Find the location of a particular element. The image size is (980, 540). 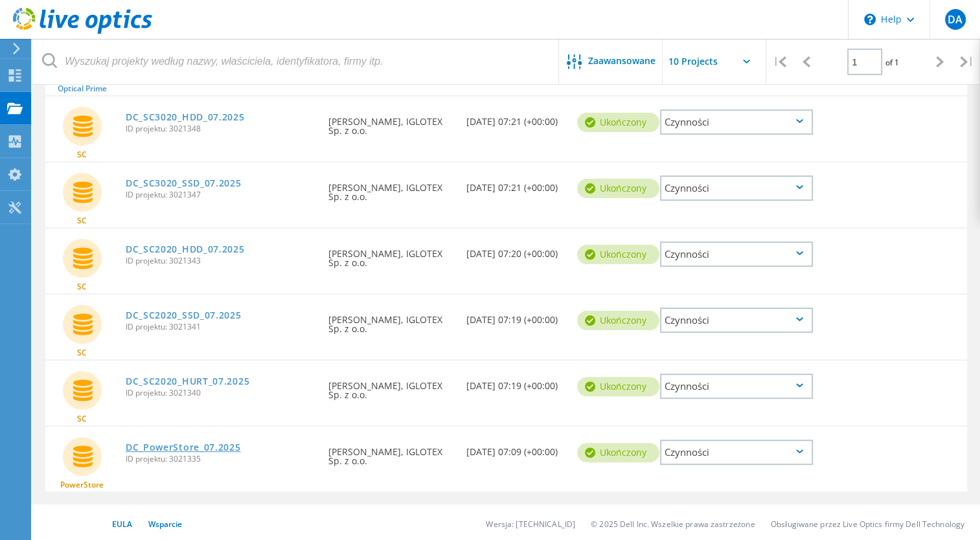

a: DC_SC3020_HDD_07.2025 is located at coordinates (186, 118).